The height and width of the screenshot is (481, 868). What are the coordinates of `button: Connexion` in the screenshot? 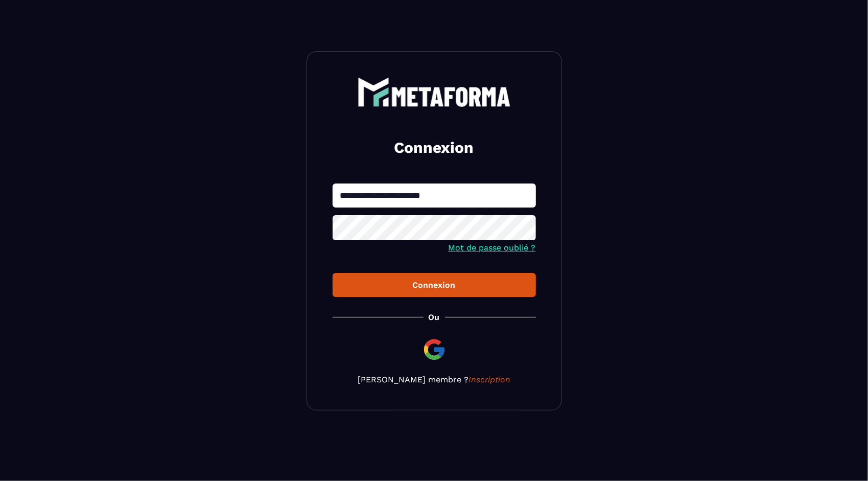 It's located at (434, 285).